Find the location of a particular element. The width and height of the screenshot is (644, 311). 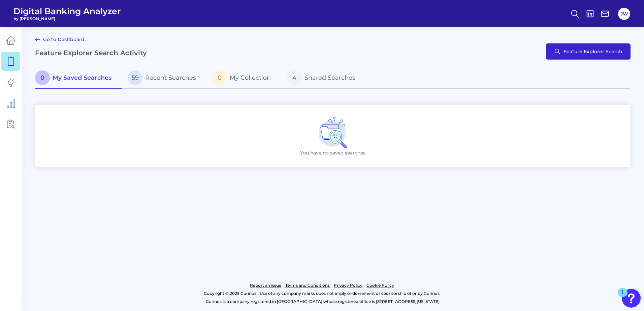

a: 4Shared Searches is located at coordinates (324, 78).